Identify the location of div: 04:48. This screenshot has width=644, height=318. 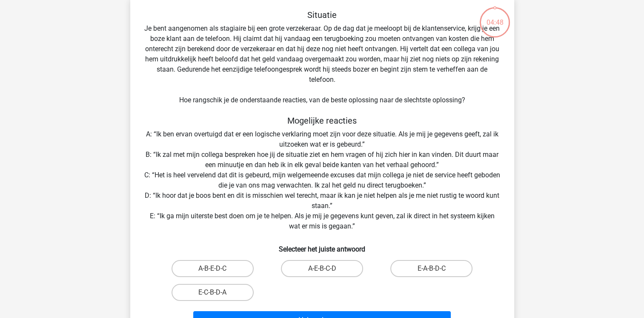
(494, 17).